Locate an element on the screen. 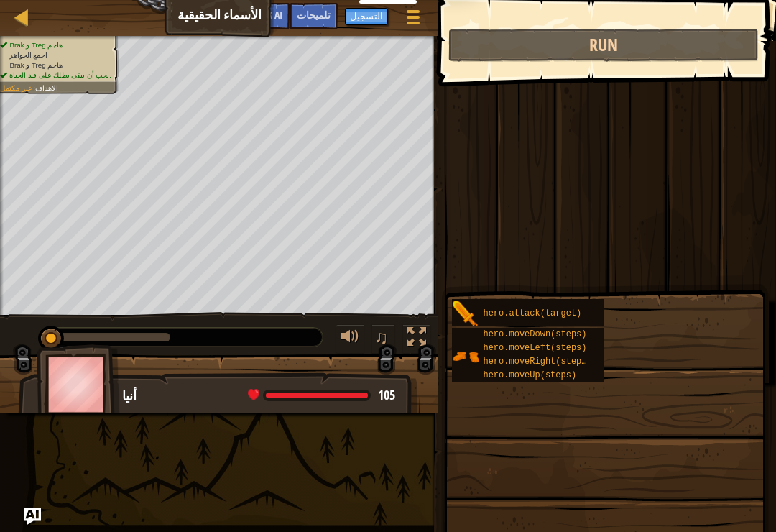  span: الاهداف is located at coordinates (46, 88).